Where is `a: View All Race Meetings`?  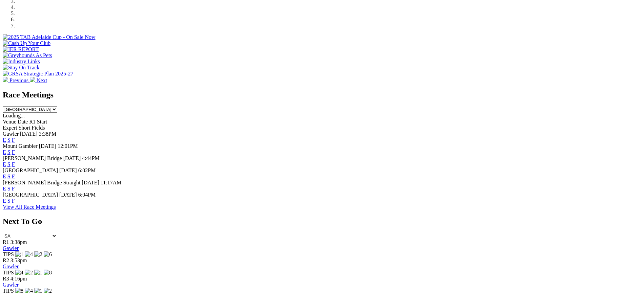
a: View All Race Meetings is located at coordinates (29, 207).